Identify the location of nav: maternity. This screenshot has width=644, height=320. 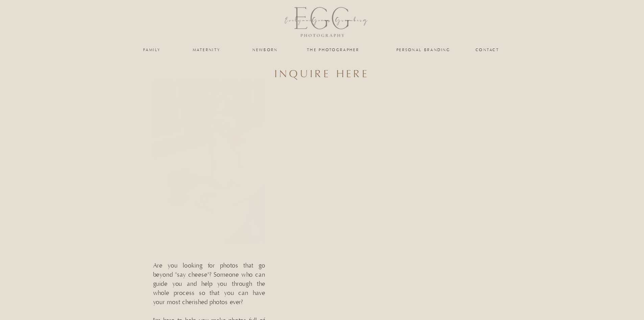
(206, 49).